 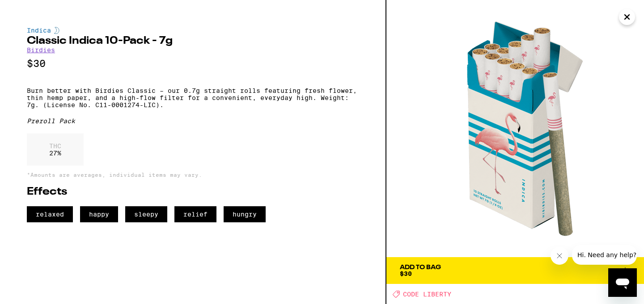 What do you see at coordinates (427, 294) in the screenshot?
I see `span: CODE LIBERTY` at bounding box center [427, 294].